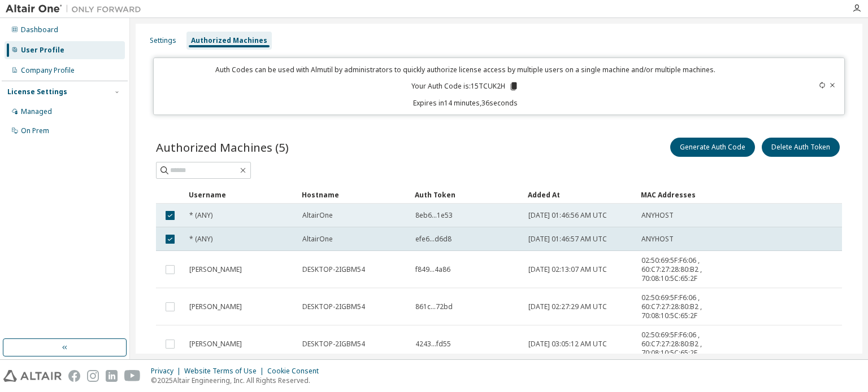  Describe the element at coordinates (47, 71) in the screenshot. I see `div: Company Profile` at that location.